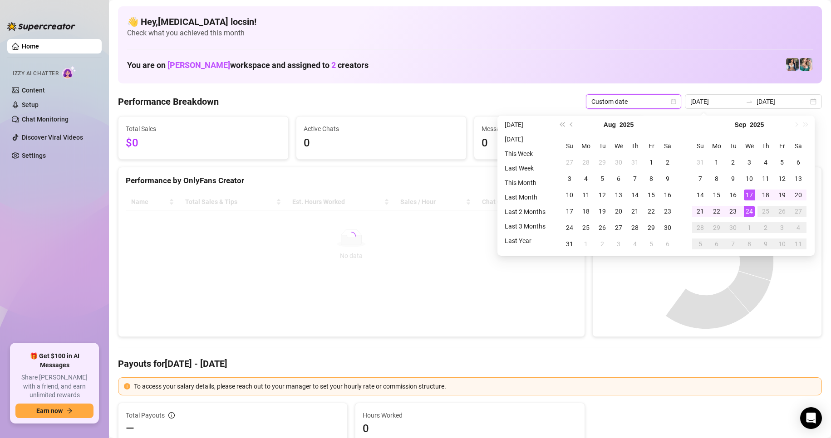 The width and height of the screenshot is (831, 438). I want to click on td: 2025-08-01, so click(651, 162).